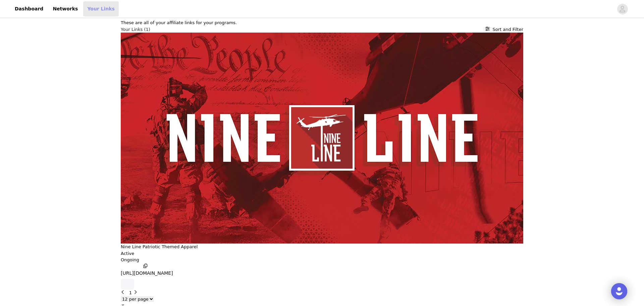 The image size is (644, 306). Describe the element at coordinates (322, 23) in the screenshot. I see `p: These are all of your affiliate links for your programs.` at that location.